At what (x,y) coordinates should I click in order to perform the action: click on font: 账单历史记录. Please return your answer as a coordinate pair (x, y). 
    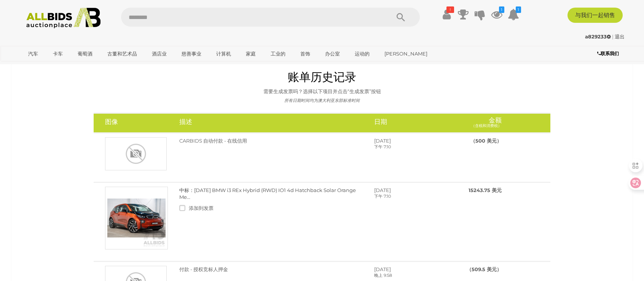
    Looking at the image, I should click on (322, 77).